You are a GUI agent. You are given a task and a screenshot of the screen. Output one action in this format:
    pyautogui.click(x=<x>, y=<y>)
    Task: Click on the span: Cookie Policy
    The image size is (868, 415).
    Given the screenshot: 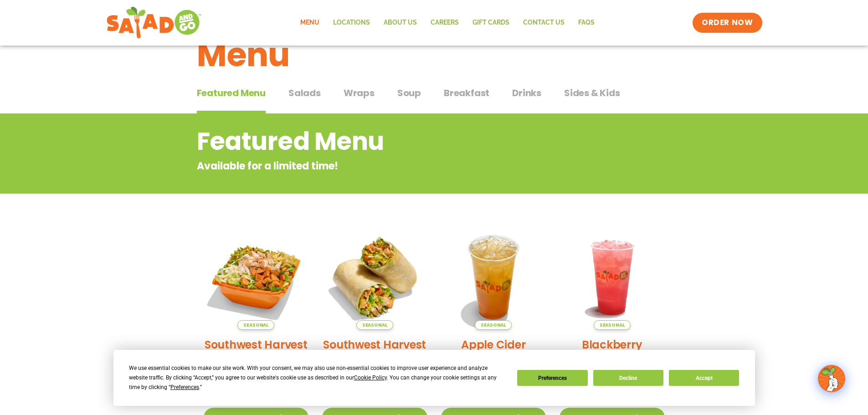 What is the action you would take?
    pyautogui.click(x=370, y=378)
    